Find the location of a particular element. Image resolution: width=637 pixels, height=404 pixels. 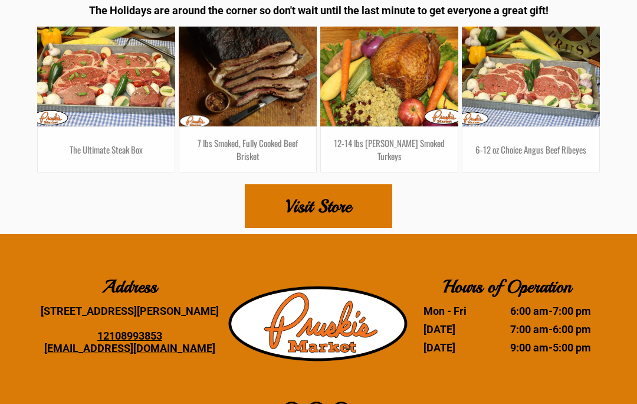

h3: The Ultimate Steak Box is located at coordinates (106, 149).